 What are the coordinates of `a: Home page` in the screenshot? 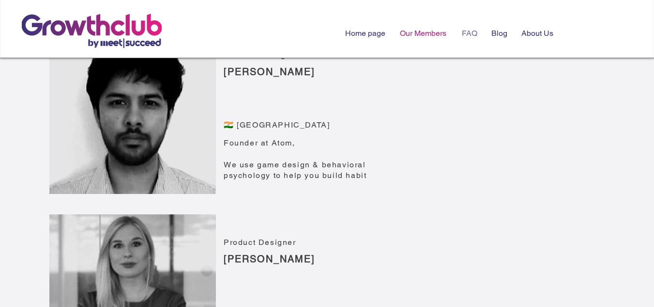 It's located at (365, 33).